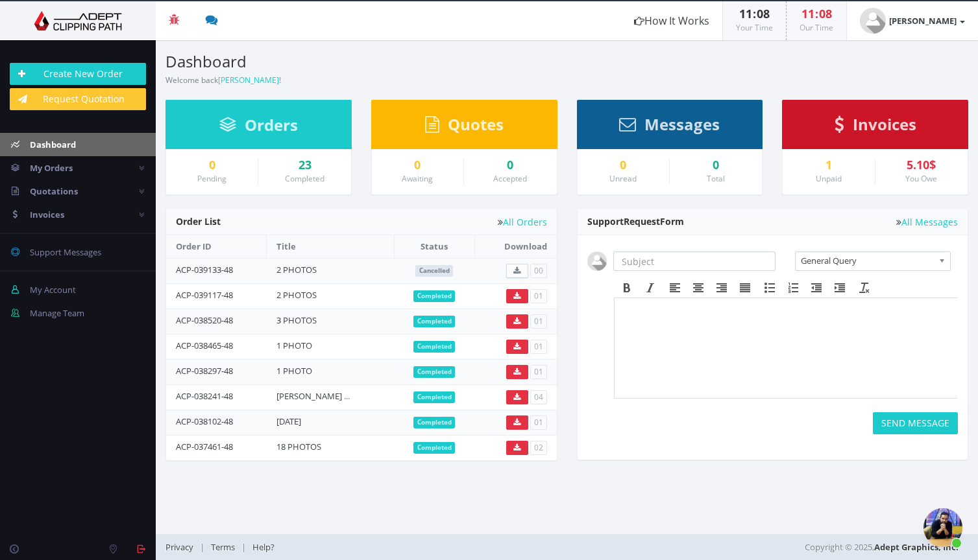  I want to click on span: Support Form, so click(635, 221).